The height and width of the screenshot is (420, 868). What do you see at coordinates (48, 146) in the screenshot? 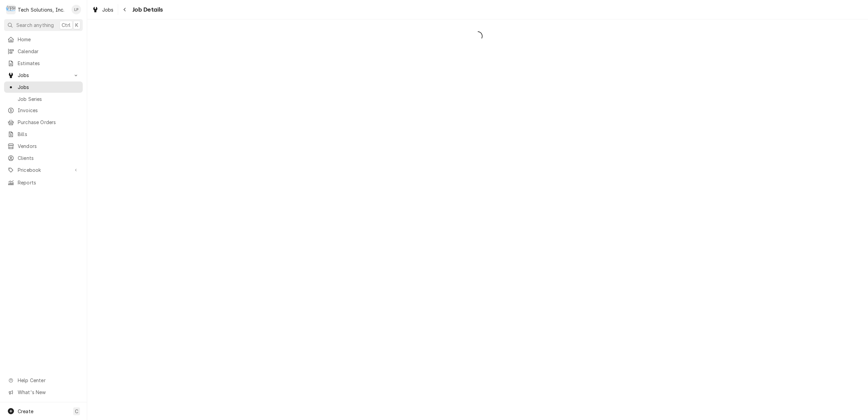
I see `span: Vendors` at bounding box center [48, 146].